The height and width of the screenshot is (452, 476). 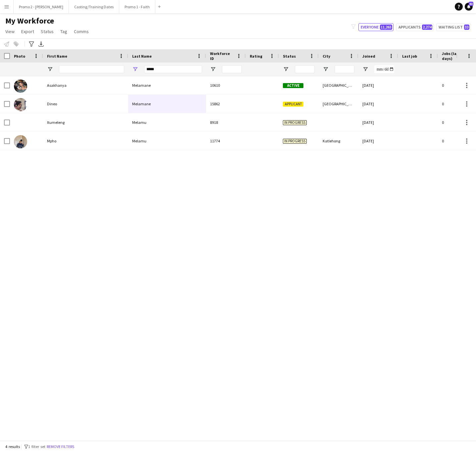 What do you see at coordinates (85, 85) in the screenshot?
I see `div: Asakhanya` at bounding box center [85, 85].